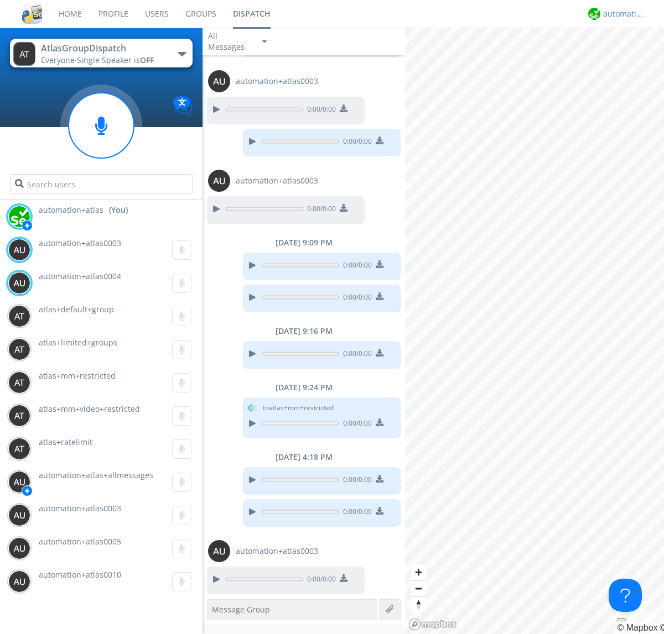  What do you see at coordinates (96, 475) in the screenshot?
I see `span: automation+atlas+allmessages` at bounding box center [96, 475].